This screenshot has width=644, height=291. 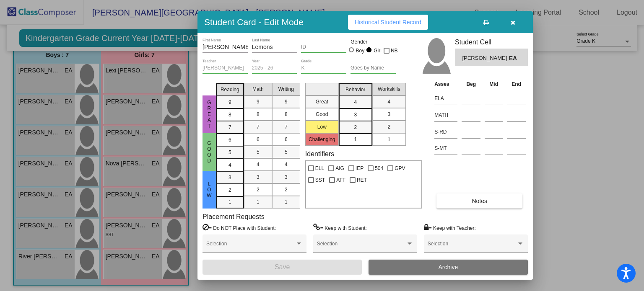 What do you see at coordinates (320, 154) in the screenshot?
I see `label: Identifiers` at bounding box center [320, 154].